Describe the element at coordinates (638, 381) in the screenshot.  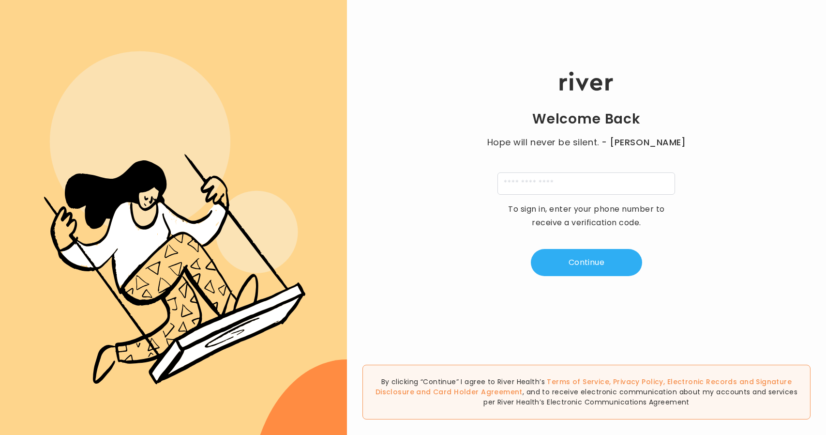
I see `a: Privacy Policy` at that location.